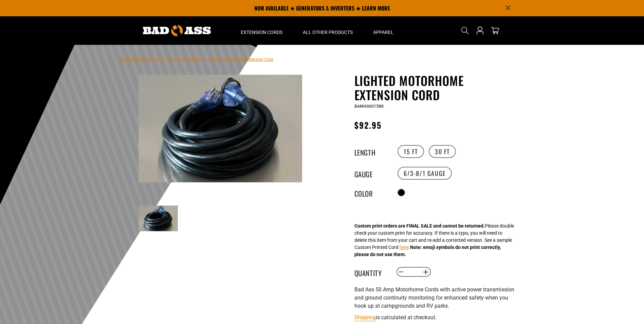  What do you see at coordinates (177, 31) in the screenshot?
I see `img: Bad Ass Extension Cords` at bounding box center [177, 31].